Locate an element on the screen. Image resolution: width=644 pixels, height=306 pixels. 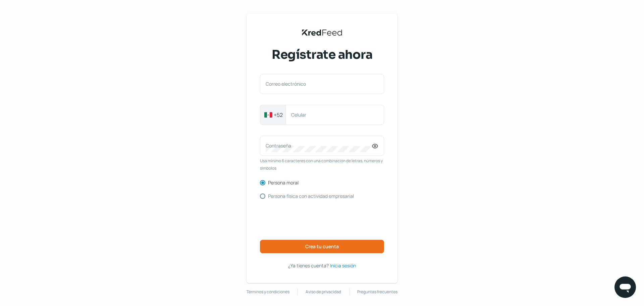
a: Aviso de privacidad is located at coordinates (323, 292).